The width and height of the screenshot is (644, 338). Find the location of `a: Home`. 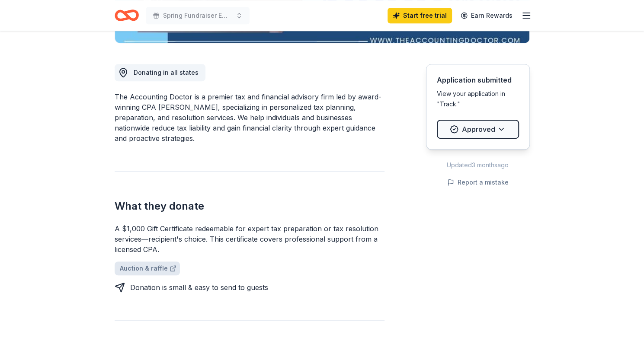

a: Home is located at coordinates (127, 15).